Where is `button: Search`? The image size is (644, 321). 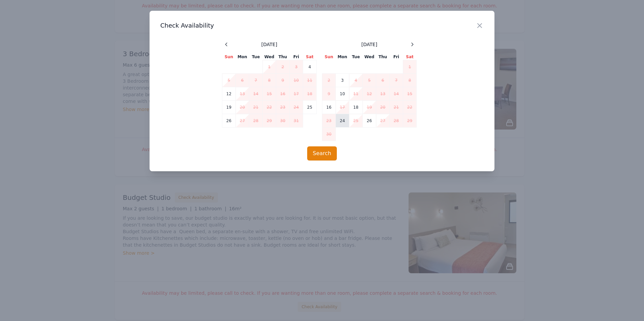 button: Search is located at coordinates (322, 153).